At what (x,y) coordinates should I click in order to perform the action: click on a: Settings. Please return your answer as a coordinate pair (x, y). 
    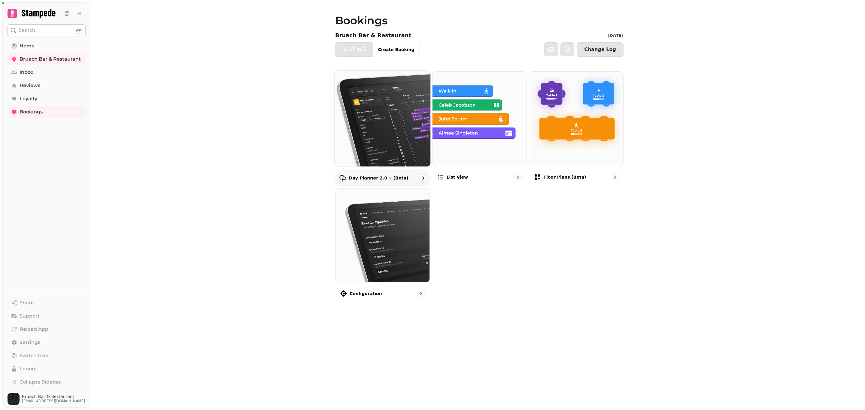
    Looking at the image, I should click on (47, 343).